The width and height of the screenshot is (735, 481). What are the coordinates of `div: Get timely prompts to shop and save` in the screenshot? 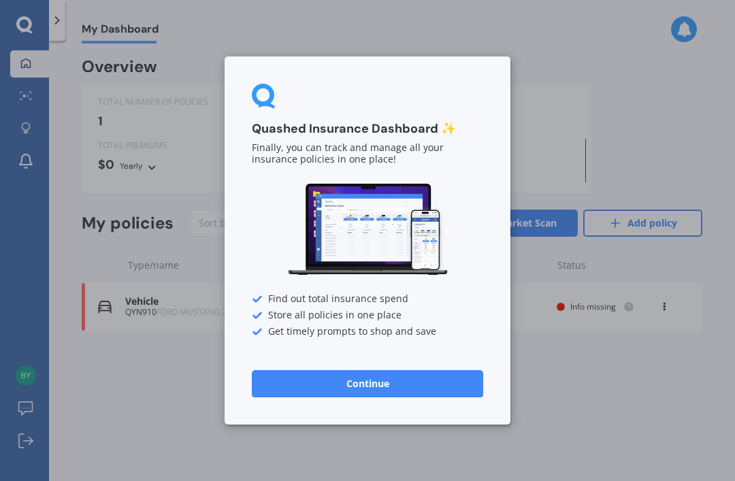 It's located at (367, 332).